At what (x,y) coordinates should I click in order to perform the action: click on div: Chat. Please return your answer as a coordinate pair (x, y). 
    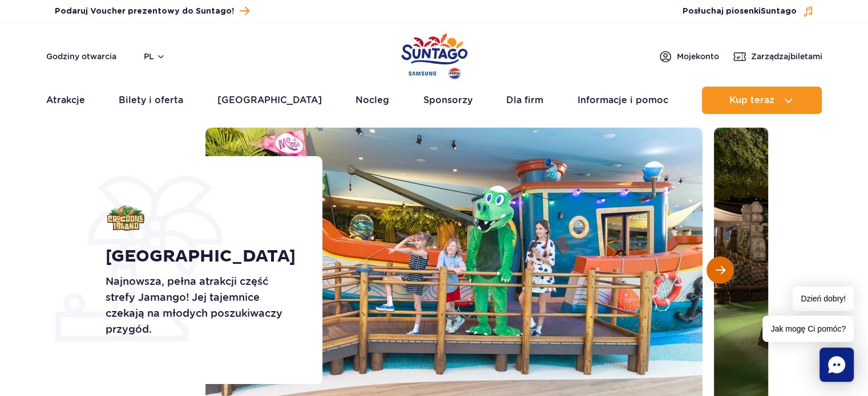
    Looking at the image, I should click on (837, 365).